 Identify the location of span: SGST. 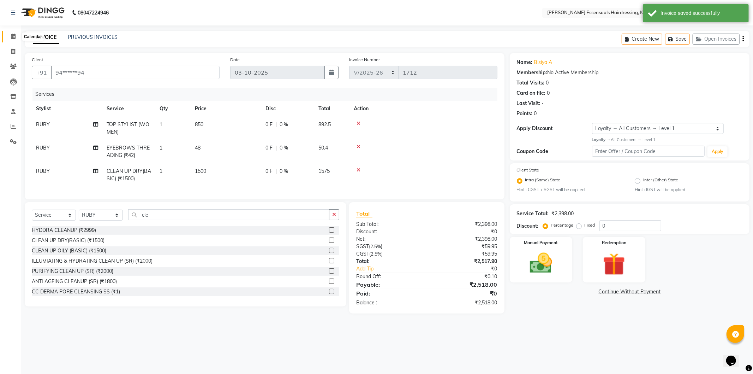
(363, 246).